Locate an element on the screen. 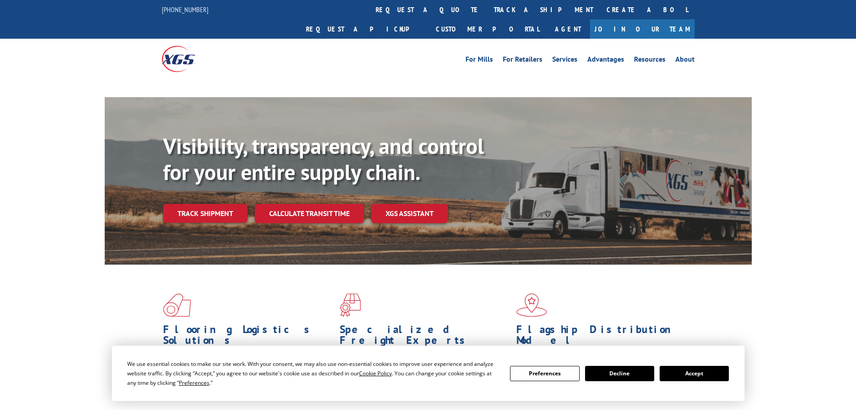 Image resolution: width=856 pixels, height=410 pixels. img: xgs-icon-flagship-distribution-model-red is located at coordinates (532, 305).